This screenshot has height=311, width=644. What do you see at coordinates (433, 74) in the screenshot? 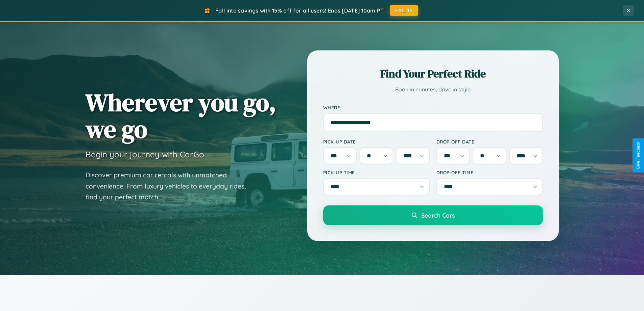
I see `h2: Find Your Perfect Ride` at bounding box center [433, 74].